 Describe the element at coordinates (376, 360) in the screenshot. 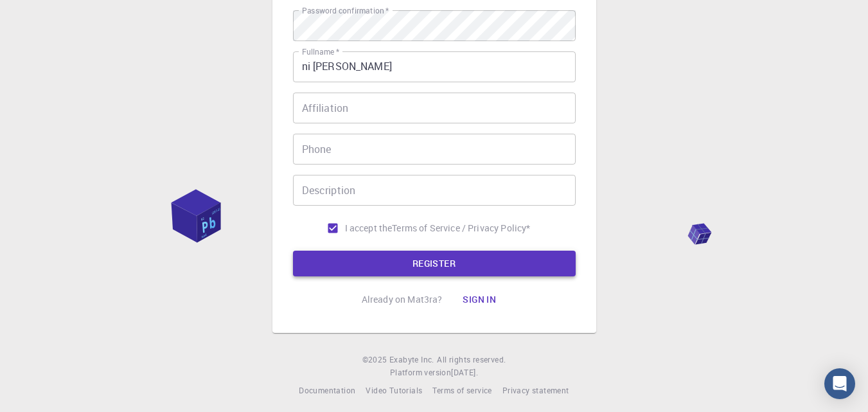

I see `span: © 2025` at that location.